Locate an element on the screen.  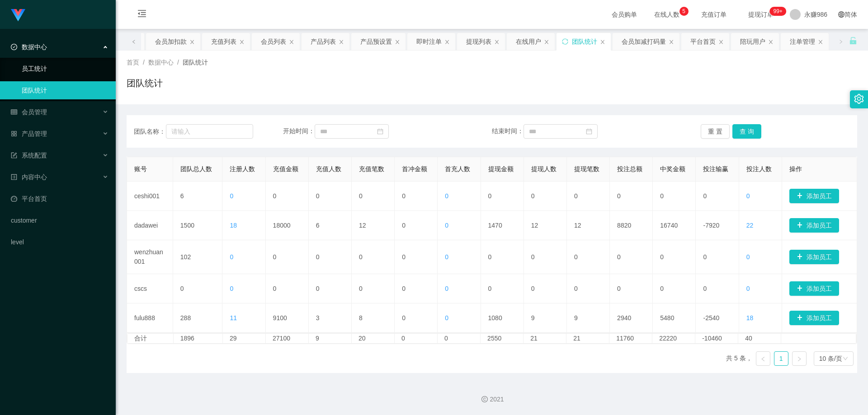
td: 5480 is located at coordinates (674, 318).